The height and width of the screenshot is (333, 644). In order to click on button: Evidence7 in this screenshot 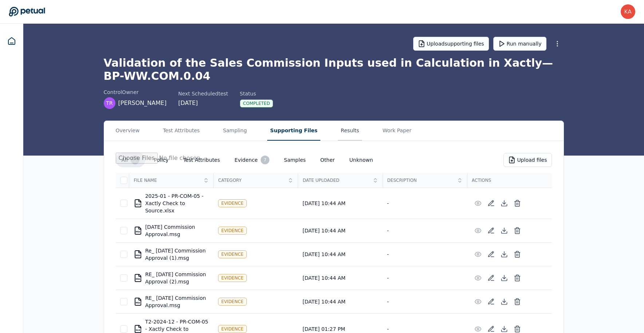, I will do `click(252, 160)`.